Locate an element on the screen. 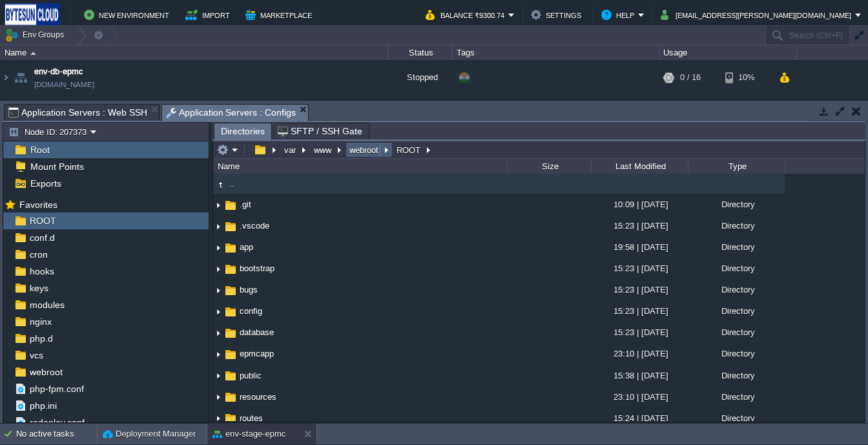  span: Directories is located at coordinates (243, 131).